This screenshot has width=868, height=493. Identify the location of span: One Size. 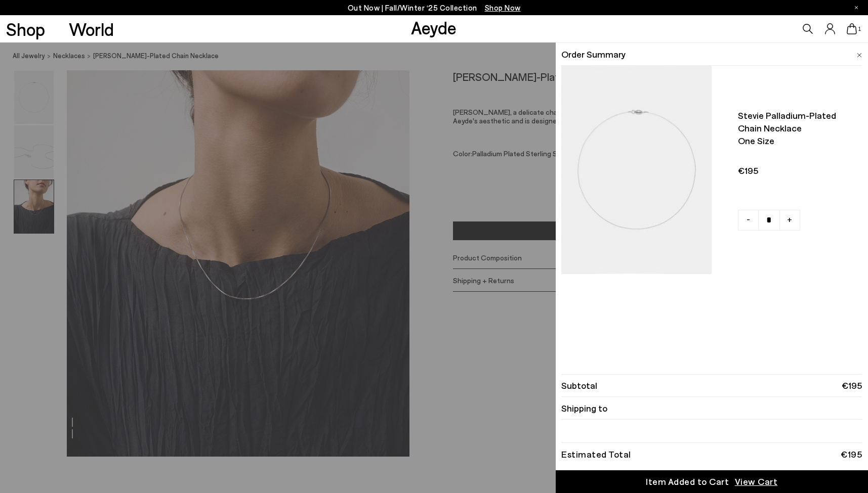
(797, 141).